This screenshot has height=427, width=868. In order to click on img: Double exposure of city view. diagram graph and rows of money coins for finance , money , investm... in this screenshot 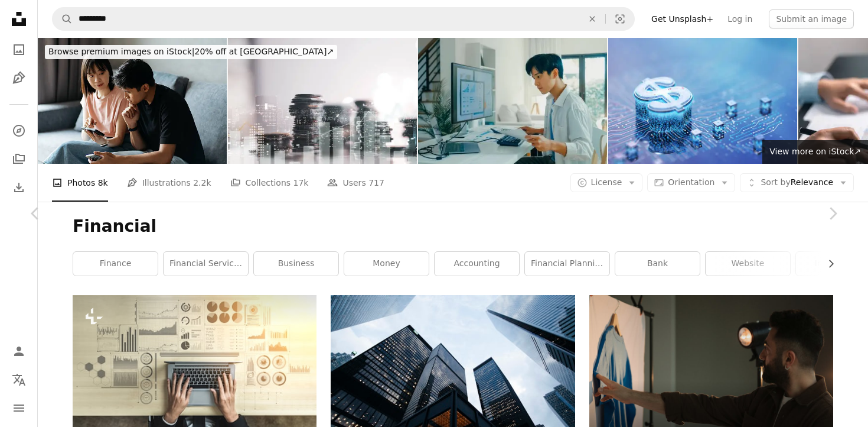, I will do `click(323, 101)`.